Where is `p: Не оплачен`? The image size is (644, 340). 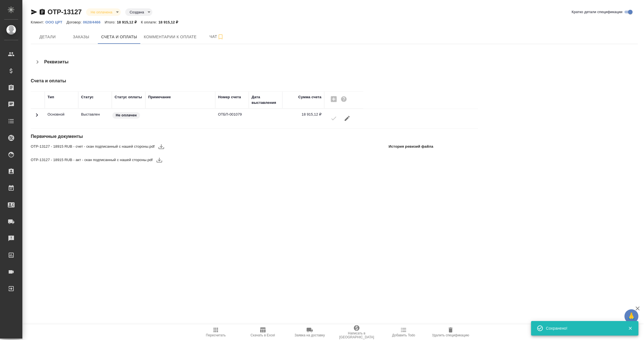 p: Не оплачен is located at coordinates (126, 115).